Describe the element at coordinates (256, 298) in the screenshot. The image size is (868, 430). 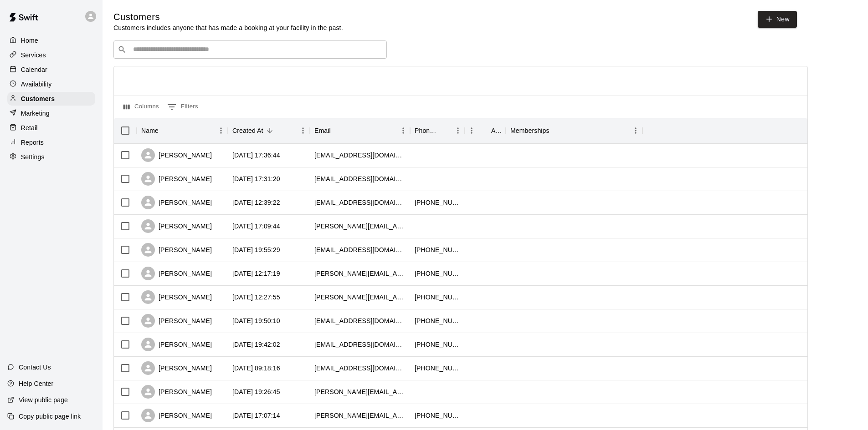
I see `div: 2025-09-29 12:27:55` at that location.